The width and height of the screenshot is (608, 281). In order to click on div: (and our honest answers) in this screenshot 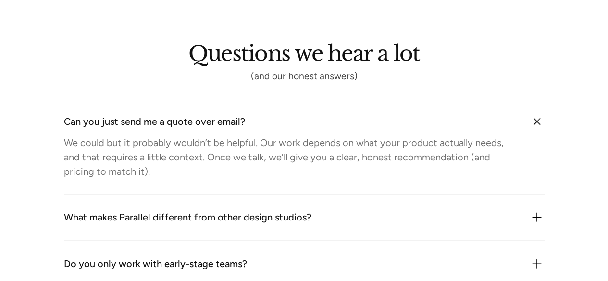, I will do `click(304, 76)`.